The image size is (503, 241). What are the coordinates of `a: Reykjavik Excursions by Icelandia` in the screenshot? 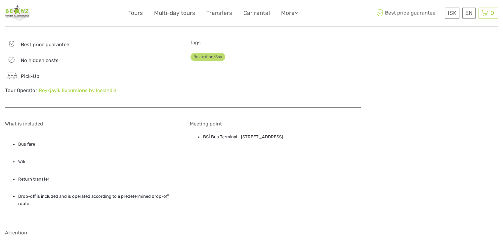 It's located at (77, 91).